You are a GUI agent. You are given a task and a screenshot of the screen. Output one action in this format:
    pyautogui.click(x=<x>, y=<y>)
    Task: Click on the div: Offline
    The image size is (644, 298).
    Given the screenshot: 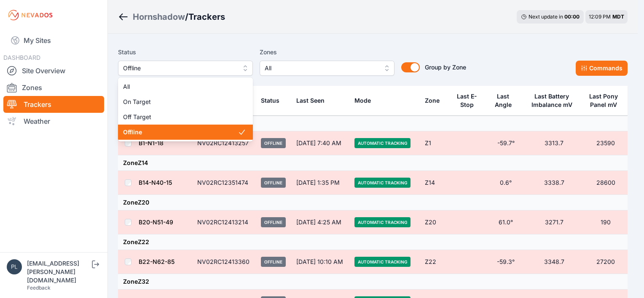 What is the action you would take?
    pyautogui.click(x=185, y=109)
    